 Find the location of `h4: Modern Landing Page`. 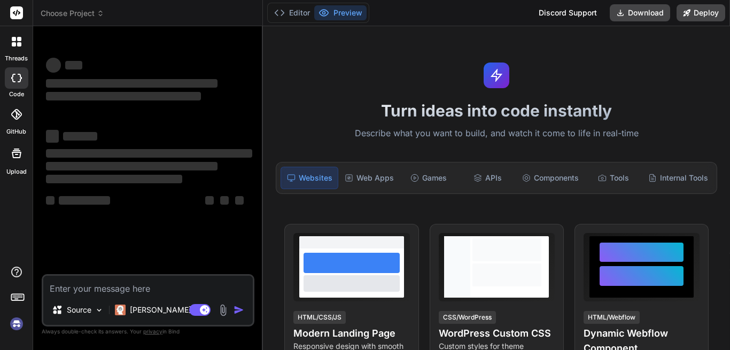

h4: Modern Landing Page is located at coordinates (351, 334).